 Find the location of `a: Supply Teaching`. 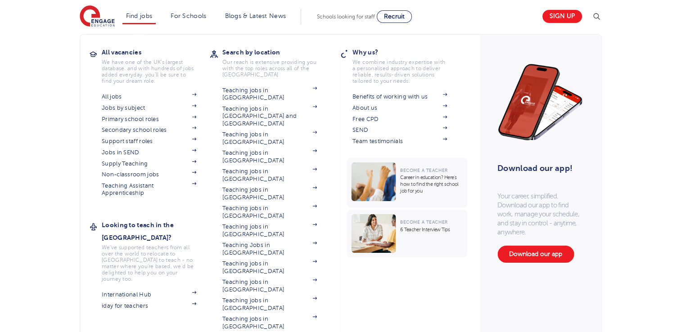

a: Supply Teaching is located at coordinates (149, 164).